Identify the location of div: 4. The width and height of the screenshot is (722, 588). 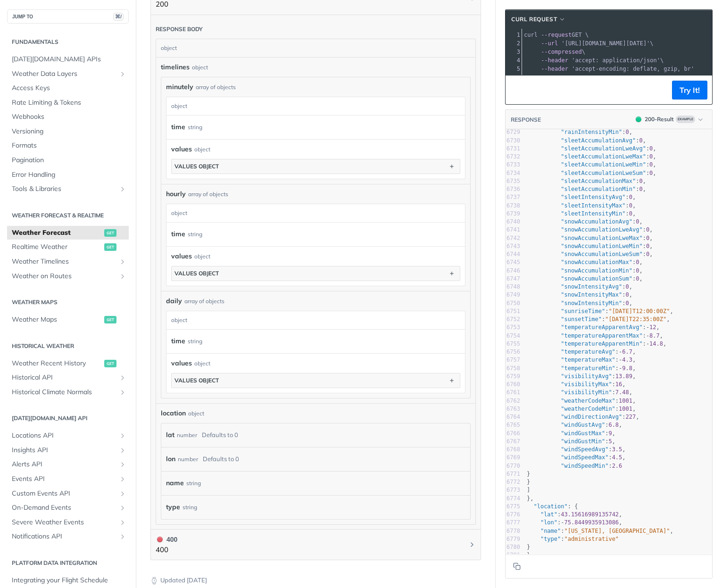
(514, 60).